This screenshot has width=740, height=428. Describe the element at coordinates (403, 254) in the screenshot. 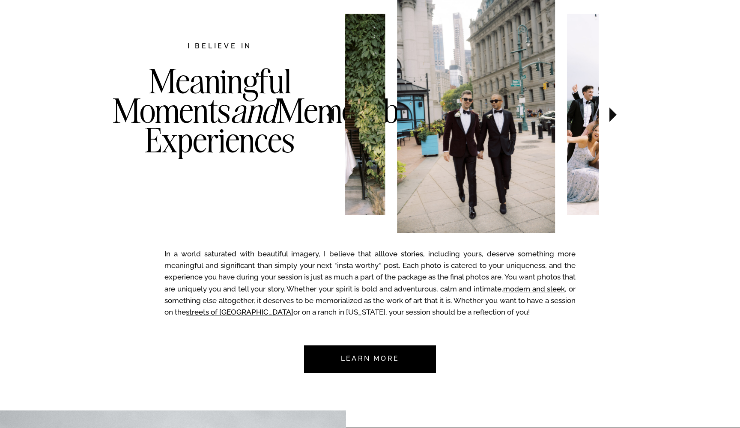

I see `a: love stories` at that location.